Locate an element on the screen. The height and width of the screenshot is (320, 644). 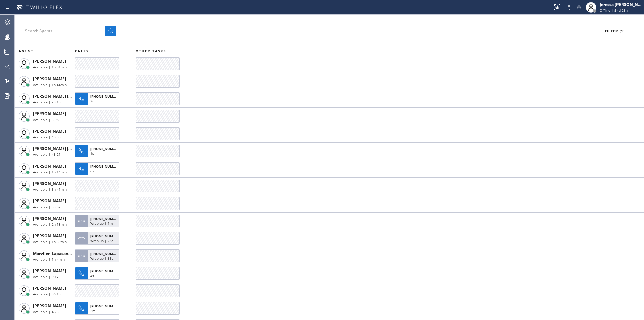
span: Available | 28:18 is located at coordinates (46, 102).